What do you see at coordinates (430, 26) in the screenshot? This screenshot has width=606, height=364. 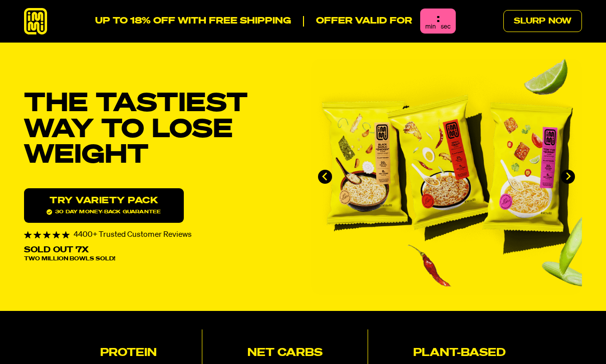 I see `span: min` at bounding box center [430, 26].